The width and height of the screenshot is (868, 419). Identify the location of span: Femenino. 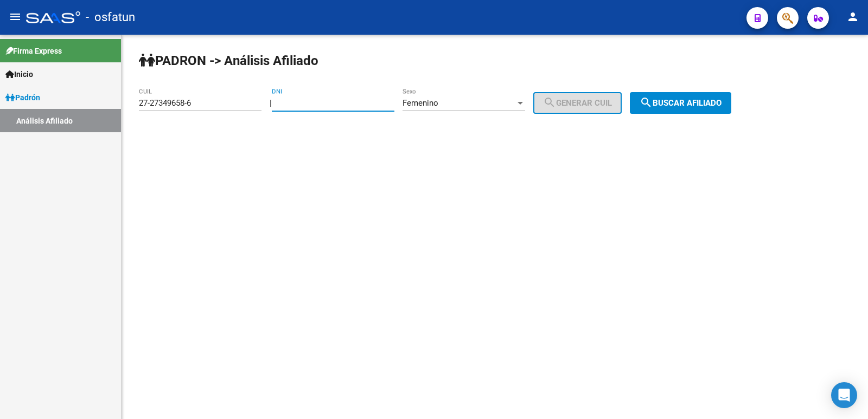
(420, 103).